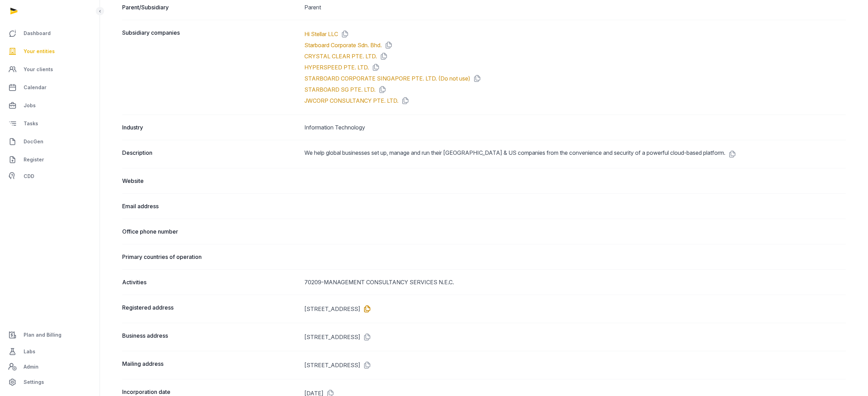 The width and height of the screenshot is (868, 396). Describe the element at coordinates (211, 365) in the screenshot. I see `dt: Mailing address` at that location.